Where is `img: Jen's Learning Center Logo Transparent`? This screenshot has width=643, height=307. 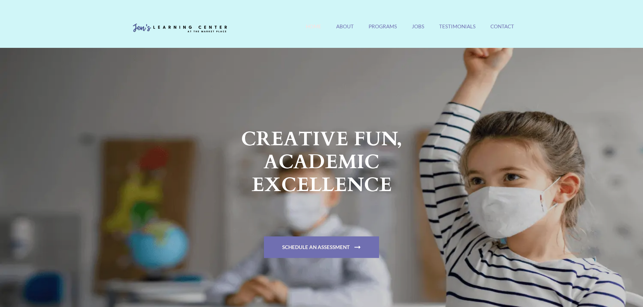 img: Jen's Learning Center Logo Transparent is located at coordinates (180, 28).